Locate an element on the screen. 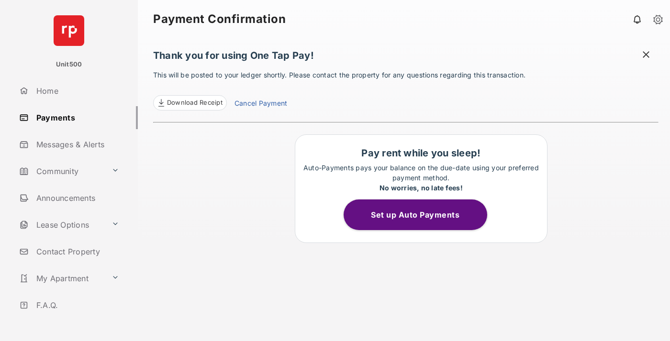  img: svg+xml;base64,PHN2ZyB4bWxucz0iaHR0cDovL3d3dy53My5vcmcvMjAwMC9zdmciIHdpZHRoPSI2NCIgaGVpZ2h0PSI2NC... is located at coordinates (69, 31).